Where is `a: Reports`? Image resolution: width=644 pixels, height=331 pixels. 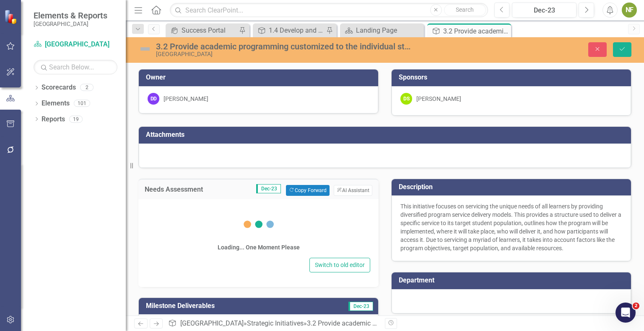
a: Reports is located at coordinates (54, 119).